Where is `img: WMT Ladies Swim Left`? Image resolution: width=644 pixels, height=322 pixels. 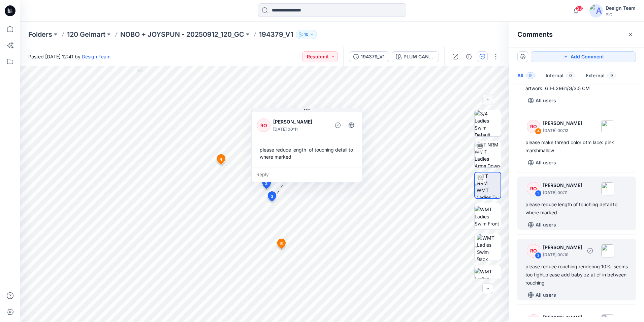
img: WMT Ladies Swim Left is located at coordinates (488, 278).